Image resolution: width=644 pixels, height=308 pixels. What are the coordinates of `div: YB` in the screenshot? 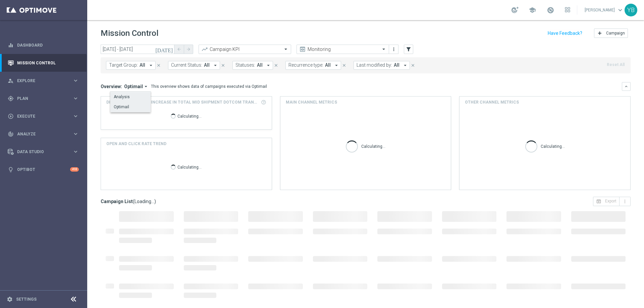 It's located at (631, 10).